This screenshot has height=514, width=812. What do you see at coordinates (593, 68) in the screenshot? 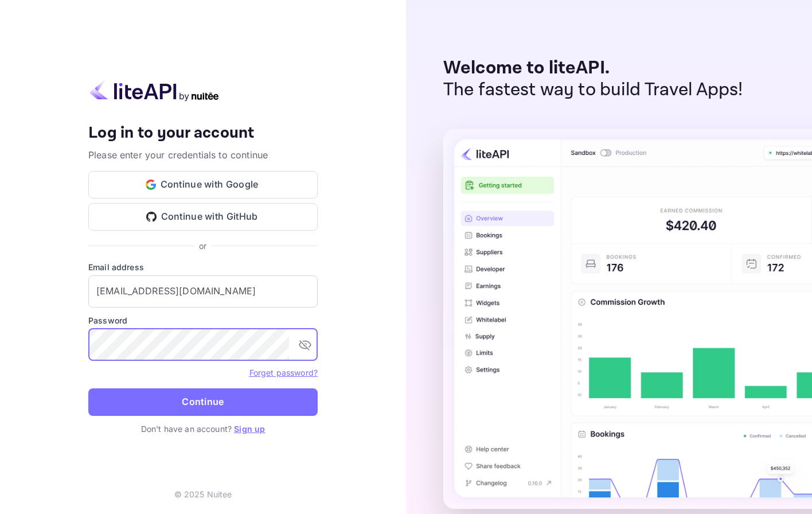
I see `p: Welcome to liteAPI.` at bounding box center [593, 68].